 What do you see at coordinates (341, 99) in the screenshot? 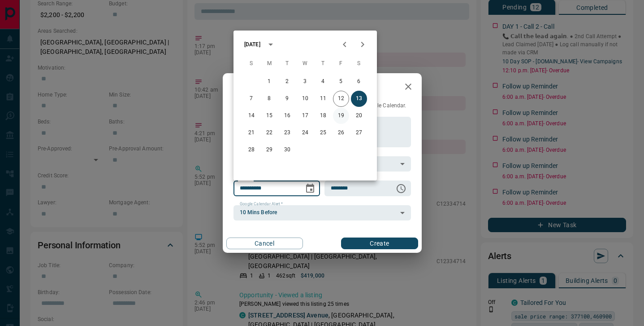
I see `button: 12` at bounding box center [341, 99].